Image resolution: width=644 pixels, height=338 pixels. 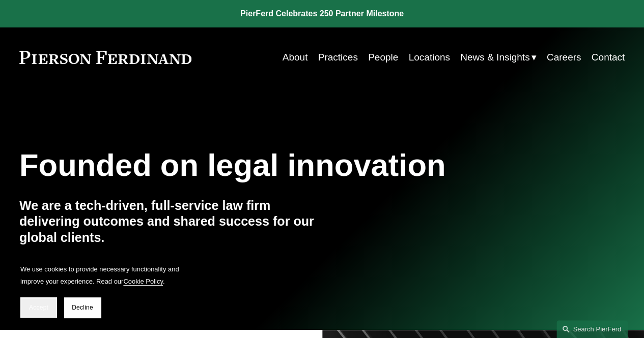 What do you see at coordinates (498, 57) in the screenshot?
I see `a: folder dropdown` at bounding box center [498, 57].